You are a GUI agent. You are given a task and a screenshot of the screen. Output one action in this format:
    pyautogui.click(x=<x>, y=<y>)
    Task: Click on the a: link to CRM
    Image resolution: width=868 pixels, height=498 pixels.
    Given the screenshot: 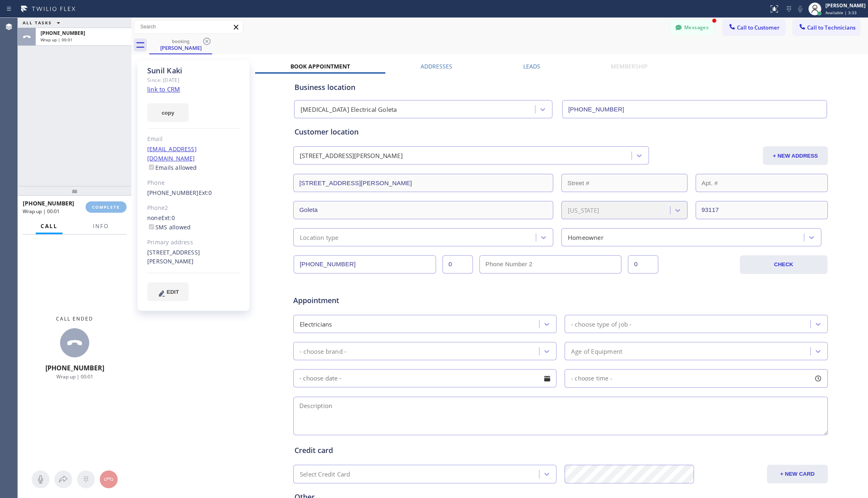 What is the action you would take?
    pyautogui.click(x=163, y=89)
    